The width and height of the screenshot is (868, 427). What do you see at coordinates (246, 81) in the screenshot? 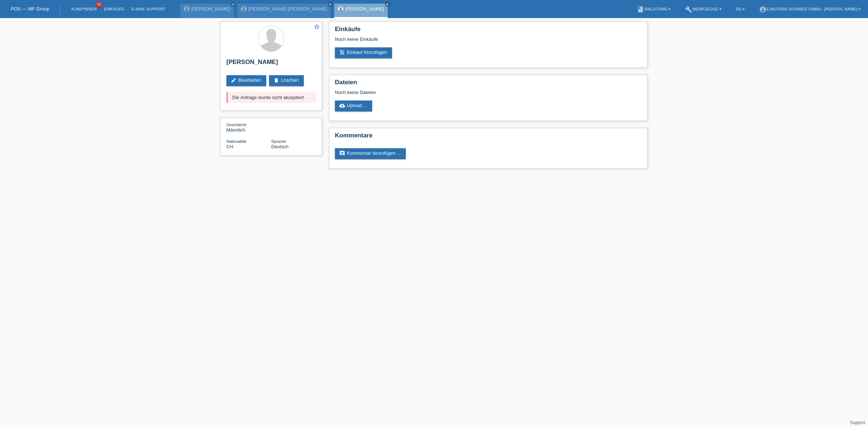
I see `a: editBearbeiten` at bounding box center [246, 81].